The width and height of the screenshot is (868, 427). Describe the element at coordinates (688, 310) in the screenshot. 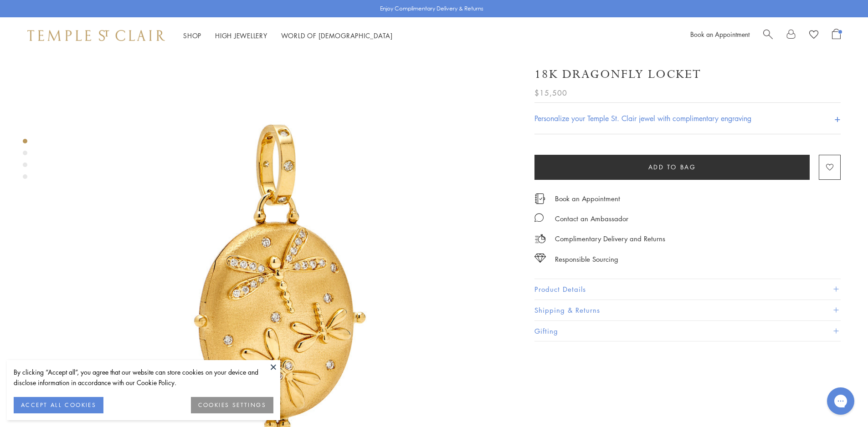

I see `button: Shipping & Returns` at that location.